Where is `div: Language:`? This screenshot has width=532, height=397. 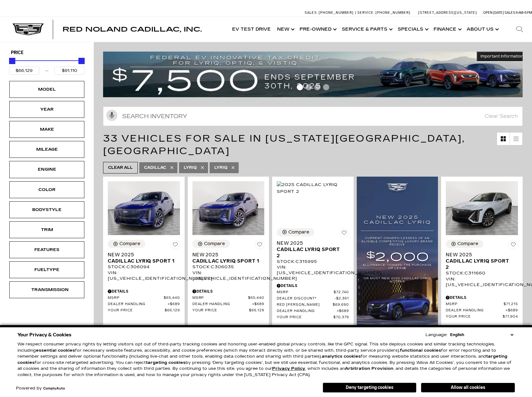 div: Language: is located at coordinates (436, 335).